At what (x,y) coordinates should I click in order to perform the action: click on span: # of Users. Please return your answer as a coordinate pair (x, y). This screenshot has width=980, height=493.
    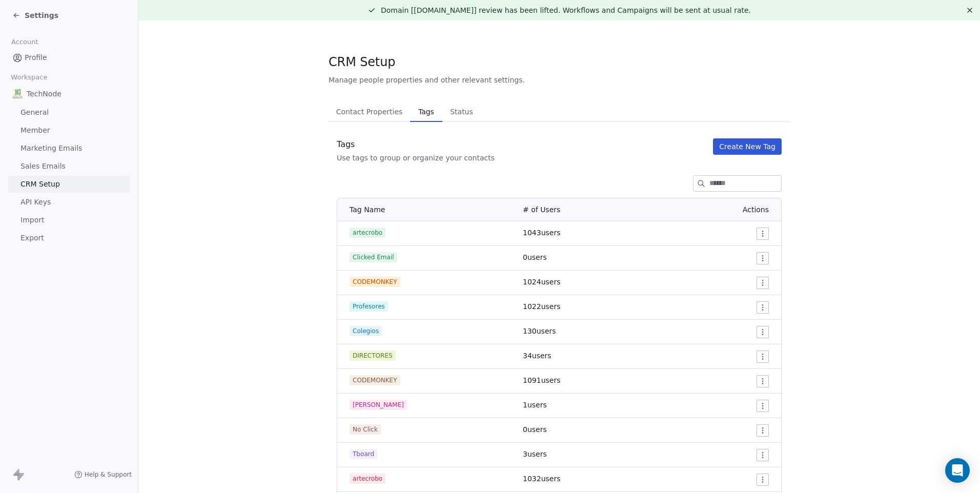
    Looking at the image, I should click on (541, 210).